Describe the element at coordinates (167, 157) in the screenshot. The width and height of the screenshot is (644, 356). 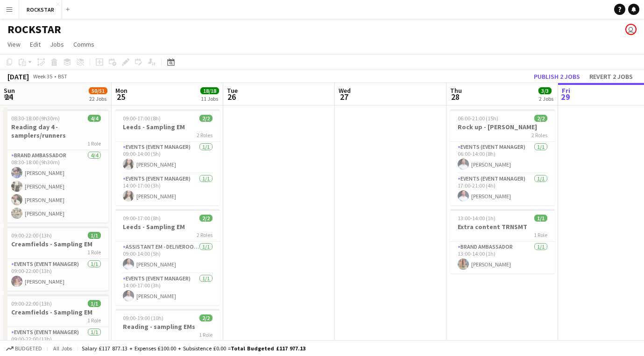
I see `app-job-card: 09:00-17:00 (8h)2/2Leeds - Sampling EM2 RolesEvents (Event Manager)1/109:00-14:00 (5h)[PERSON_NAM...` at that location.